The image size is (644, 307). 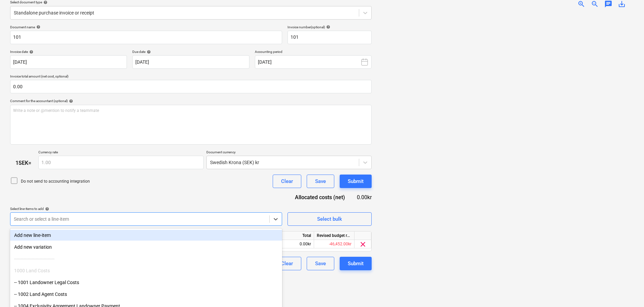 I want to click on div: Chat Widget, so click(x=627, y=291).